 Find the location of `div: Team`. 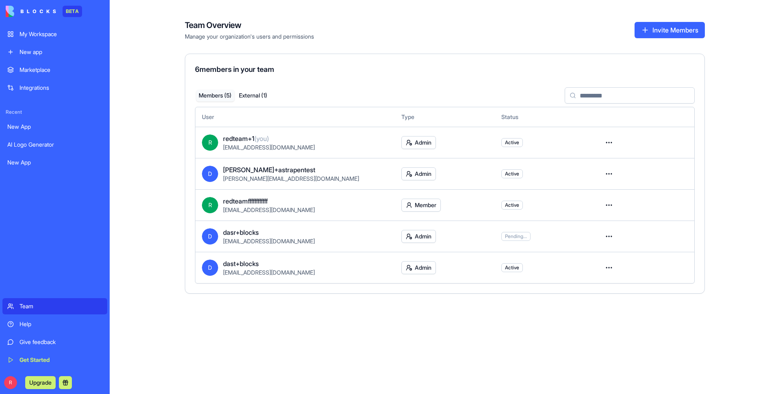

div: Team is located at coordinates (61, 306).